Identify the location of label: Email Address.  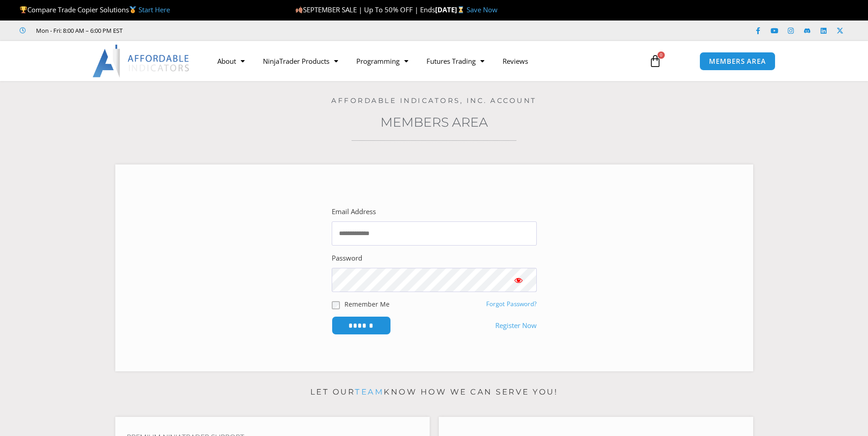
(354, 212).